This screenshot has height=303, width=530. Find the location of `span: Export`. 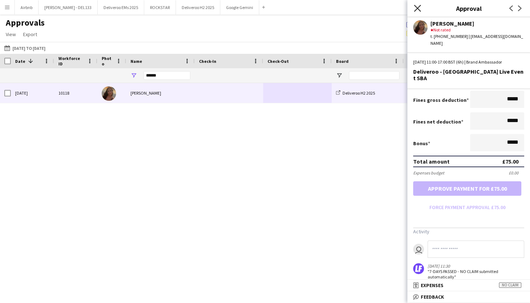

span: Export is located at coordinates (30, 34).